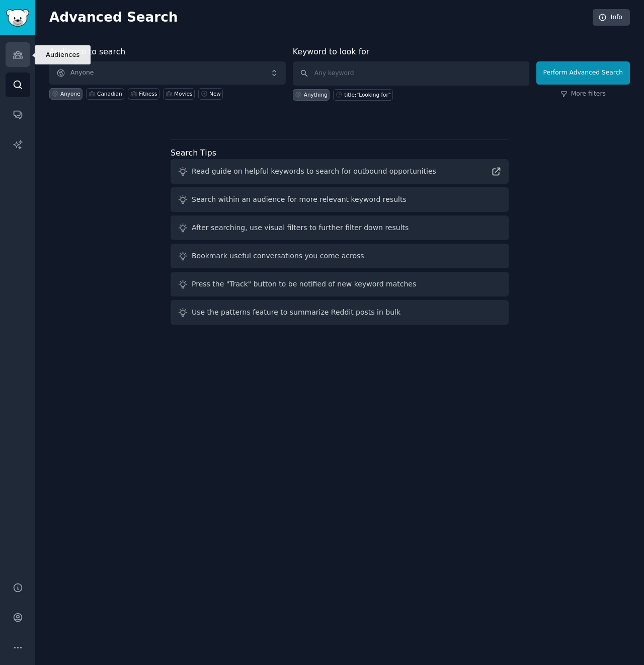 This screenshot has height=665, width=644. What do you see at coordinates (299, 199) in the screenshot?
I see `div: Search within an audience for more relevant keyword results` at bounding box center [299, 199].